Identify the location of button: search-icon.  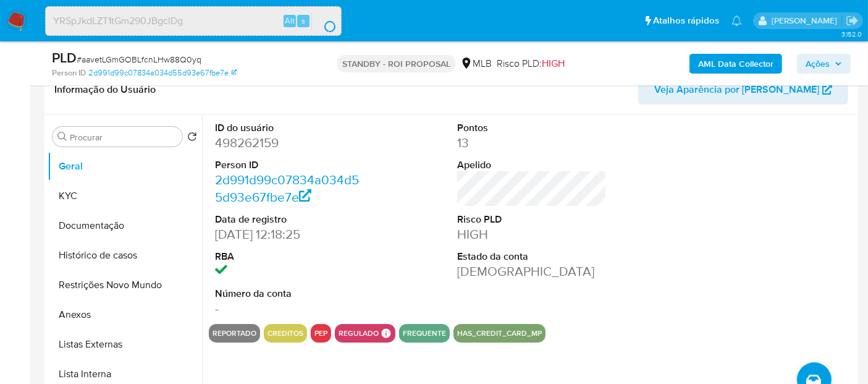
(323, 21).